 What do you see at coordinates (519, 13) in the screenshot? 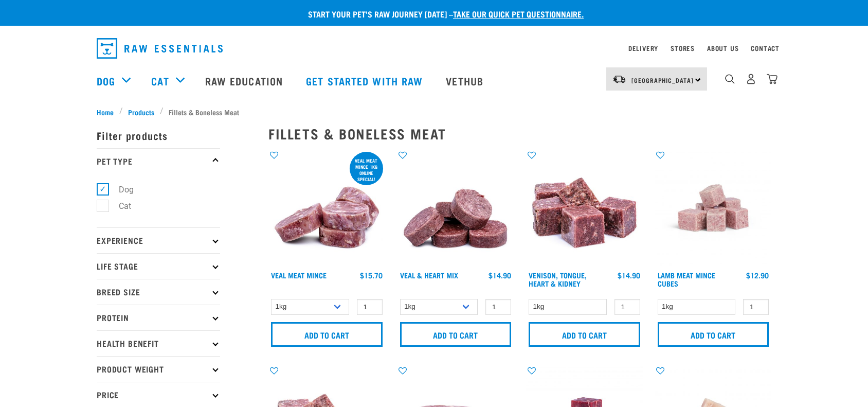
I see `a: take our quick pet questionnaire.` at bounding box center [519, 13].